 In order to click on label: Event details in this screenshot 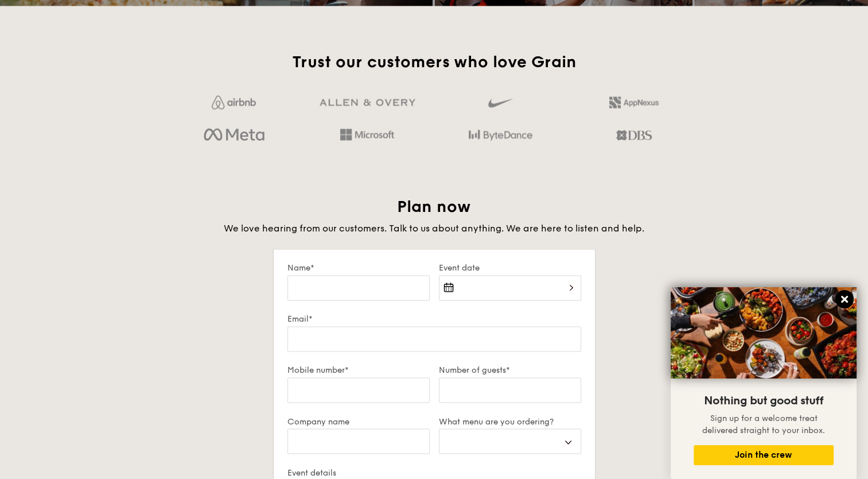, I will do `click(434, 472)`.